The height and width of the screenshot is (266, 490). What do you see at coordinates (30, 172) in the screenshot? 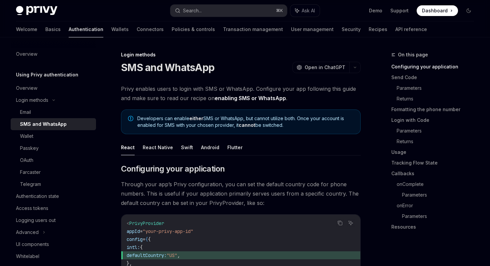
I see `div: Farcaster` at bounding box center [30, 172].